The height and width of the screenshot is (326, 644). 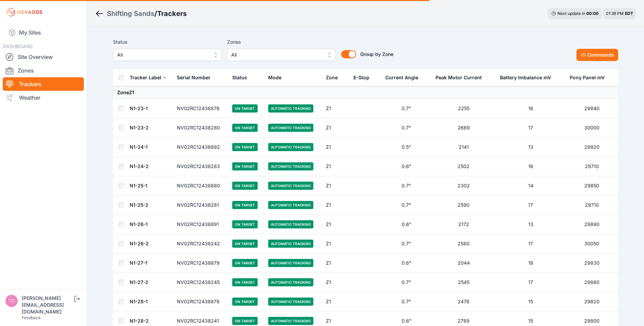 What do you see at coordinates (200, 205) in the screenshot?
I see `td: NV02RC12438281` at bounding box center [200, 205].